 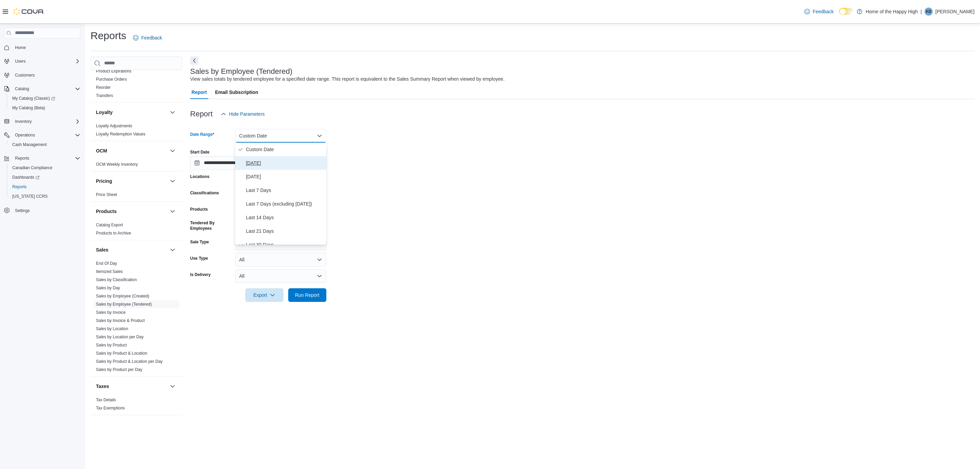 What do you see at coordinates (307, 295) in the screenshot?
I see `button: Run Report` at bounding box center [307, 295].